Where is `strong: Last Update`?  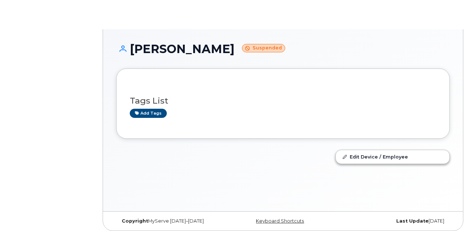 strong: Last Update is located at coordinates (412, 221).